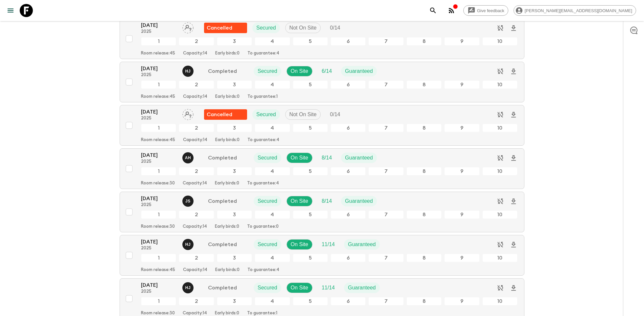 Image resolution: width=644 pixels, height=316 pixels. What do you see at coordinates (486, 10) in the screenshot?
I see `a: Give feedback` at bounding box center [486, 10].